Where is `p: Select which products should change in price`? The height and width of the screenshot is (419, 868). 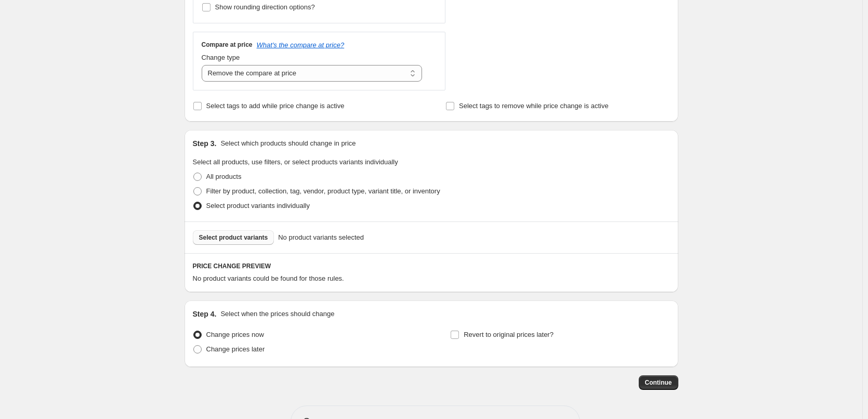
p: Select which products should change in price is located at coordinates (288, 144).